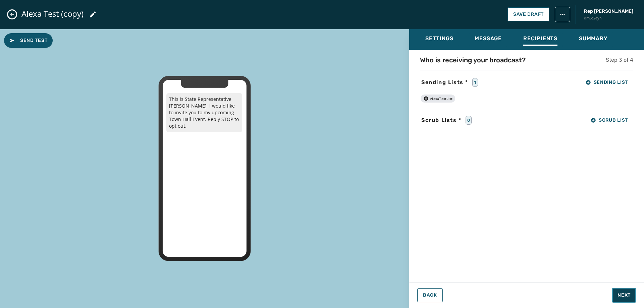 The width and height of the screenshot is (644, 308). I want to click on span: Settings, so click(439, 39).